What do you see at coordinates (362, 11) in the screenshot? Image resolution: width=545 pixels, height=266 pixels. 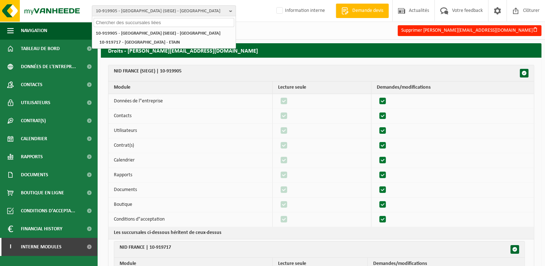 I see `a: Demande devis` at bounding box center [362, 11].